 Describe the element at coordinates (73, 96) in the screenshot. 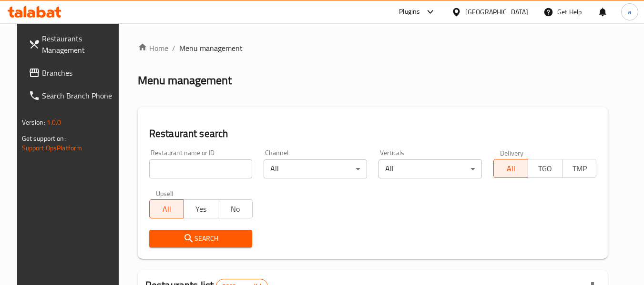

I see `a: Search Branch Phone` at that location.